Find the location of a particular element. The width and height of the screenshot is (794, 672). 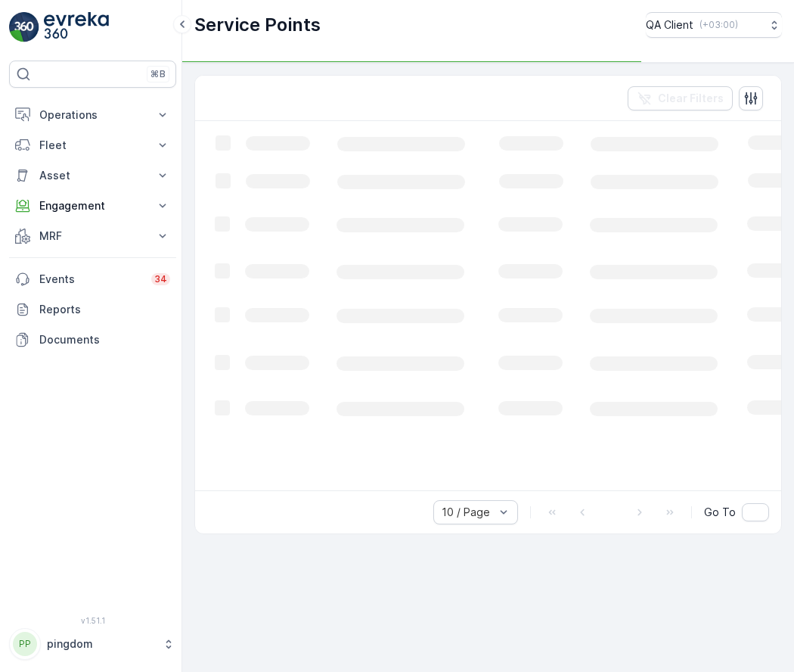

span: Go To is located at coordinates (720, 512).